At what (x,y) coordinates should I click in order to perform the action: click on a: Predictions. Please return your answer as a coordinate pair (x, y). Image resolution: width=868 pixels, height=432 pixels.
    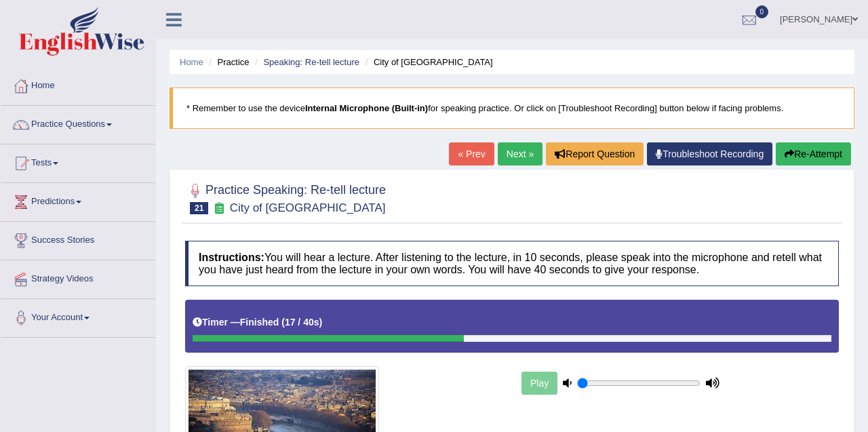
    Looking at the image, I should click on (78, 200).